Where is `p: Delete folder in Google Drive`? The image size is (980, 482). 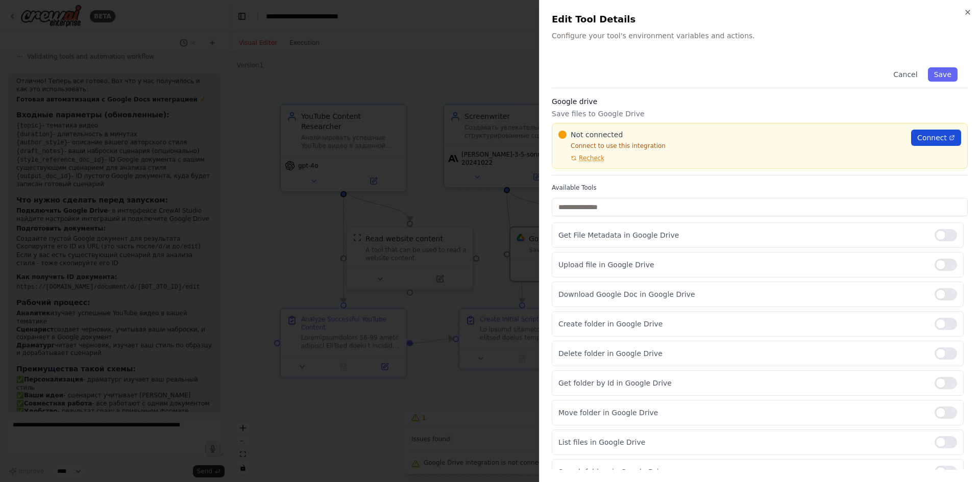 p: Delete folder in Google Drive is located at coordinates (742, 353).